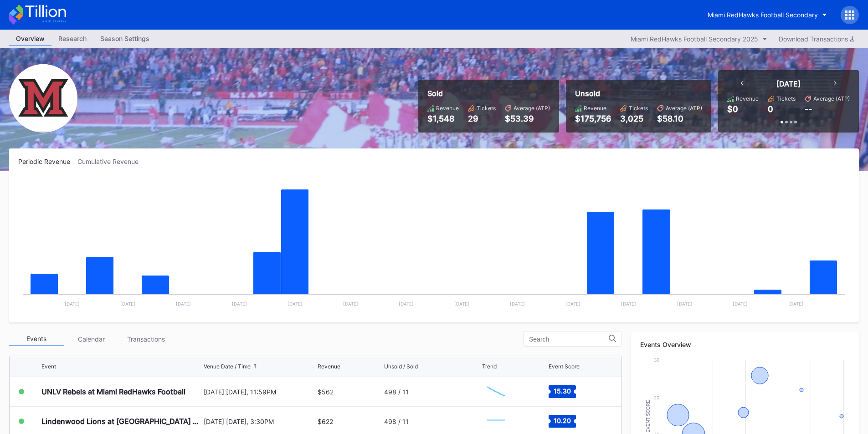 The height and width of the screenshot is (434, 868). I want to click on div: $53.39, so click(527, 118).